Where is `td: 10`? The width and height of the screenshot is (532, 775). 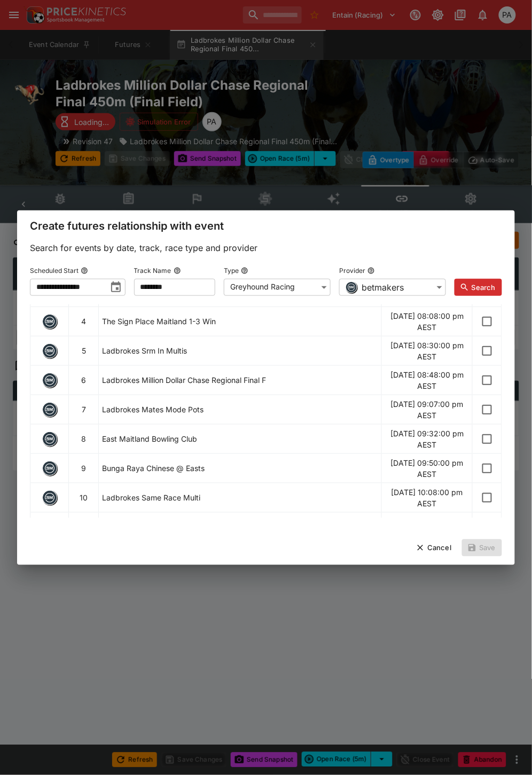 td: 10 is located at coordinates (84, 497).